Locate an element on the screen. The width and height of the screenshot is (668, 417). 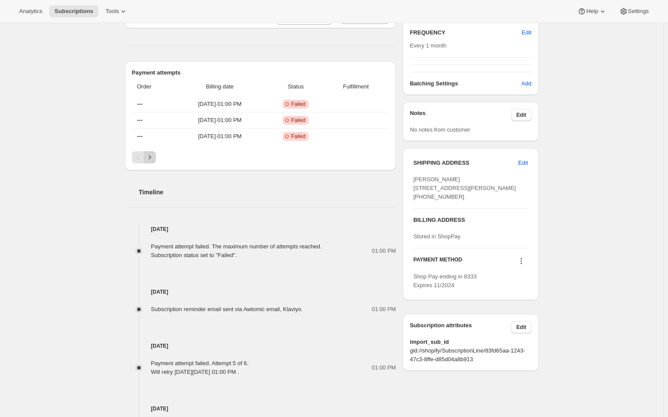
span: Add is located at coordinates (526, 84).